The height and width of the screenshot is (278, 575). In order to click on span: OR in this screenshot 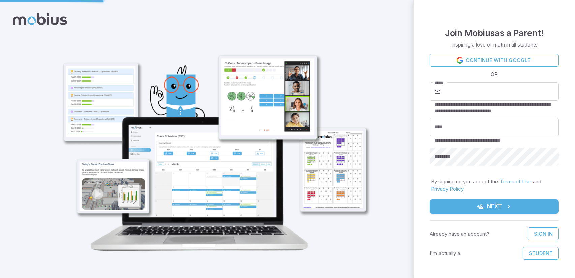, I will do `click(494, 74)`.